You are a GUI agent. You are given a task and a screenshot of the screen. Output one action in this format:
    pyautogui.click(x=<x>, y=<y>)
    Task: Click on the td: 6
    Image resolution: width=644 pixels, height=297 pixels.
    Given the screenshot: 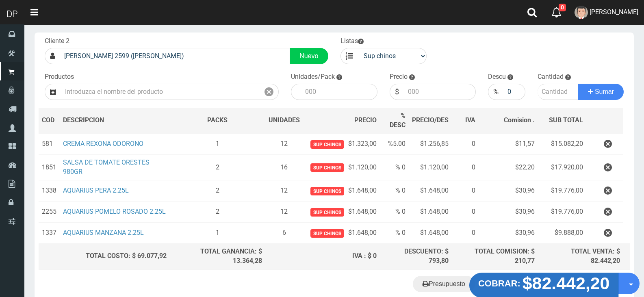 What is the action you would take?
    pyautogui.click(x=284, y=233)
    